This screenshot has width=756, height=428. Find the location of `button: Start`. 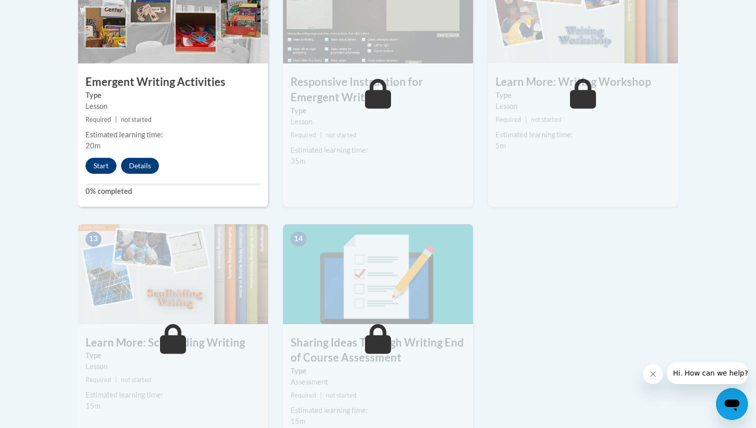

button: Start is located at coordinates (101, 166).